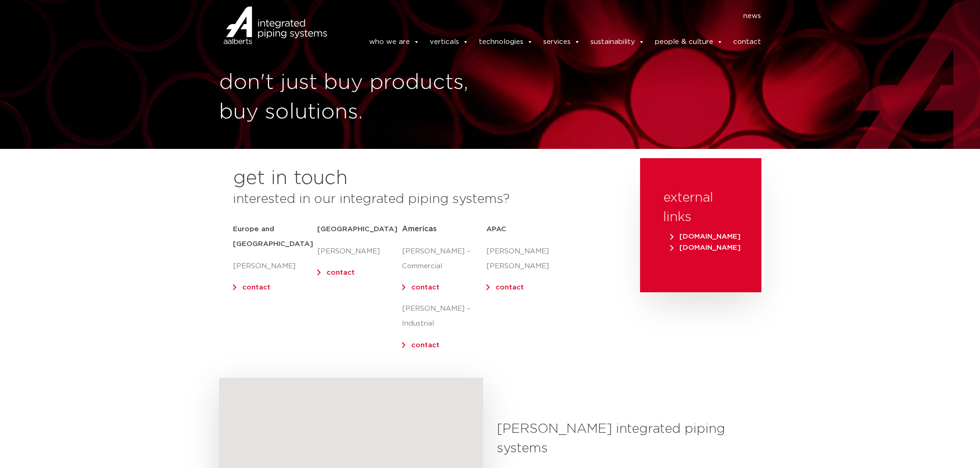 This screenshot has width=980, height=468. Describe the element at coordinates (617, 42) in the screenshot. I see `a: sustainability` at that location.